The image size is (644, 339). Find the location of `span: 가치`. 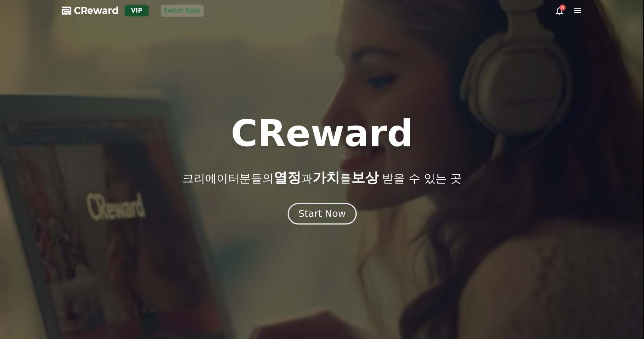

span: 가치 is located at coordinates (326, 177).